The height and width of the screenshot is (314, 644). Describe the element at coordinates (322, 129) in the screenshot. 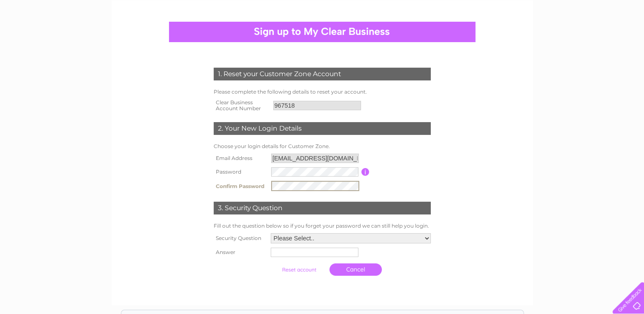

I see `div: 2. Your New Login Details` at that location.